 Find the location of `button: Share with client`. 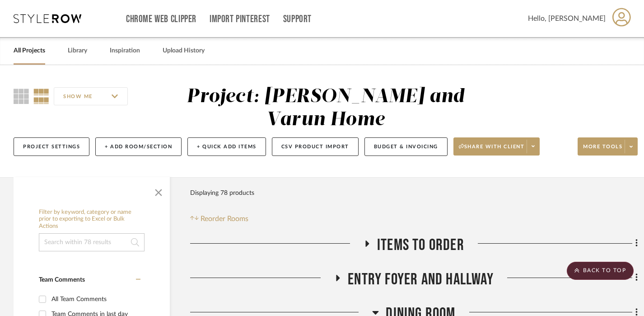

button: Share with client is located at coordinates (497, 146).